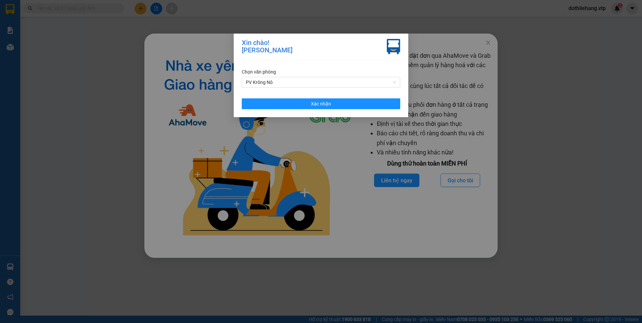 Image resolution: width=642 pixels, height=323 pixels. Describe the element at coordinates (321, 82) in the screenshot. I see `span: PV Krông Nô` at that location.